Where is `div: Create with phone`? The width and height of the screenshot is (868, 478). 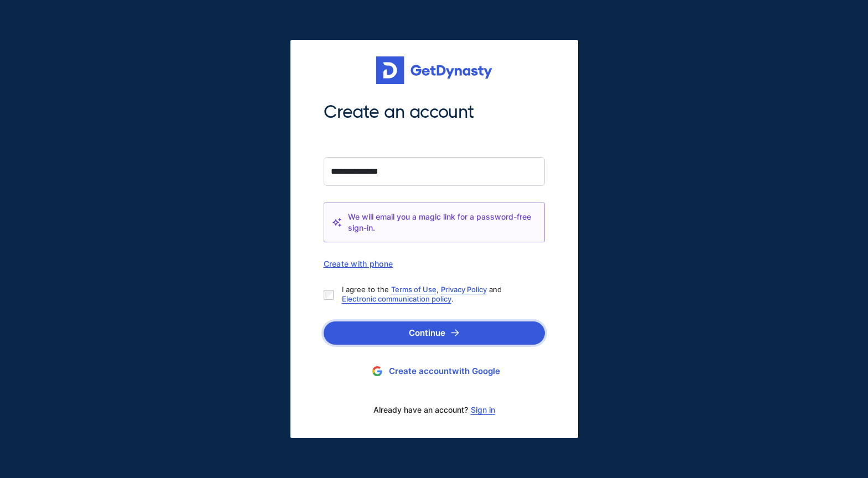 div: Create with phone is located at coordinates (434, 263).